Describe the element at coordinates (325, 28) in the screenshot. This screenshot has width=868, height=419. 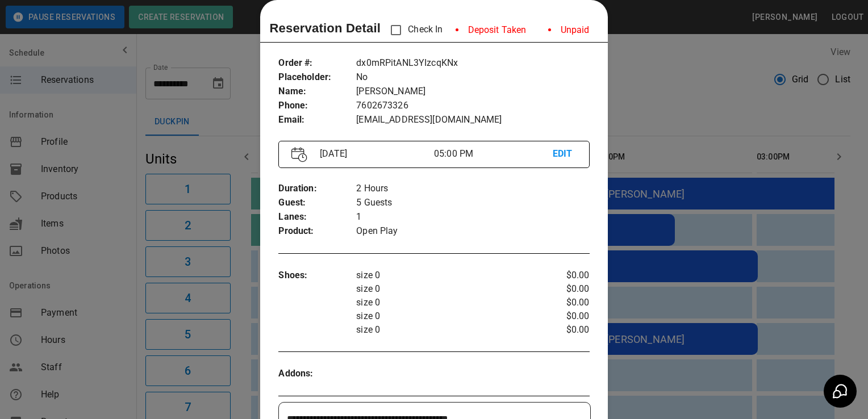
I see `p: Reservation Detail` at that location.